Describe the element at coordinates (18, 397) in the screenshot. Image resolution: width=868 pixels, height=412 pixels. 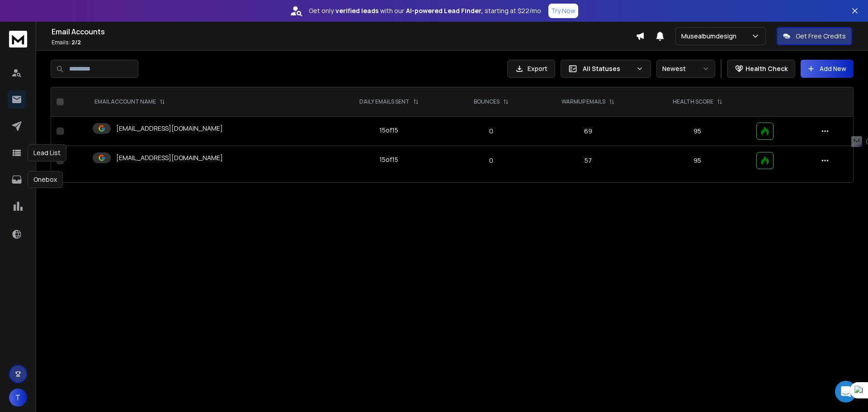
I see `button: T` at that location.